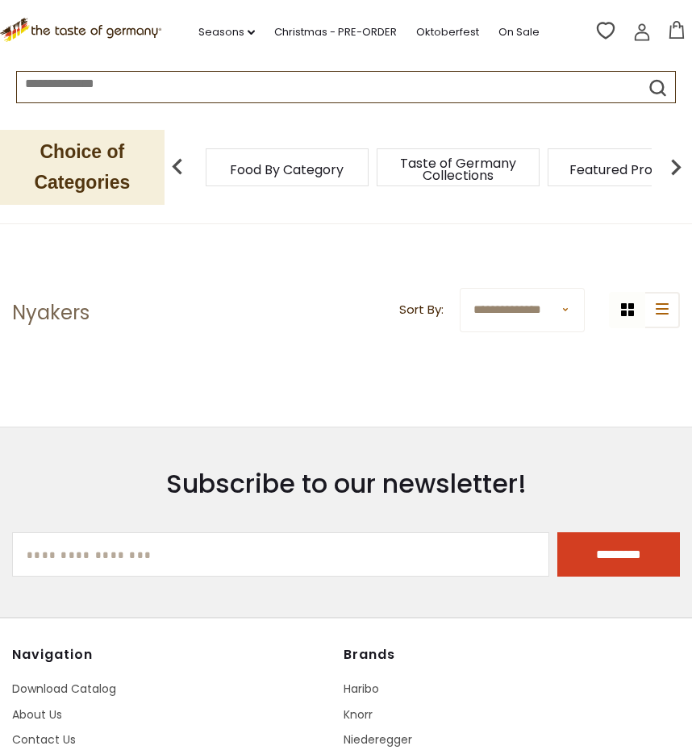 The image size is (692, 750). I want to click on span: Featured Products, so click(628, 169).